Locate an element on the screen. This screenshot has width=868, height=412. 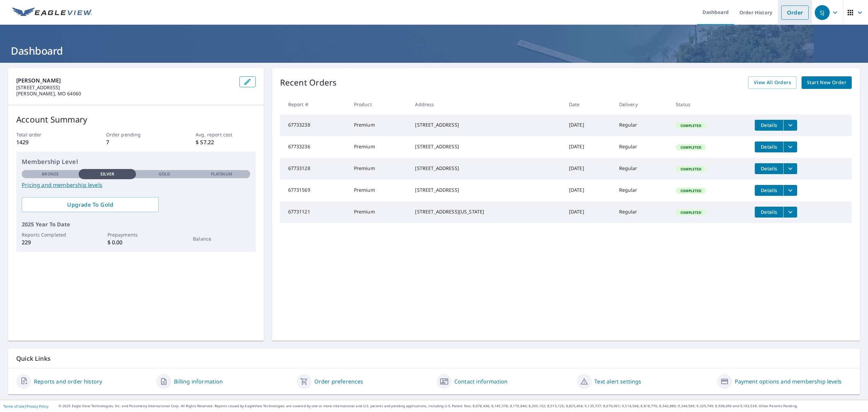
a: Privacy Policy is located at coordinates (38, 406).